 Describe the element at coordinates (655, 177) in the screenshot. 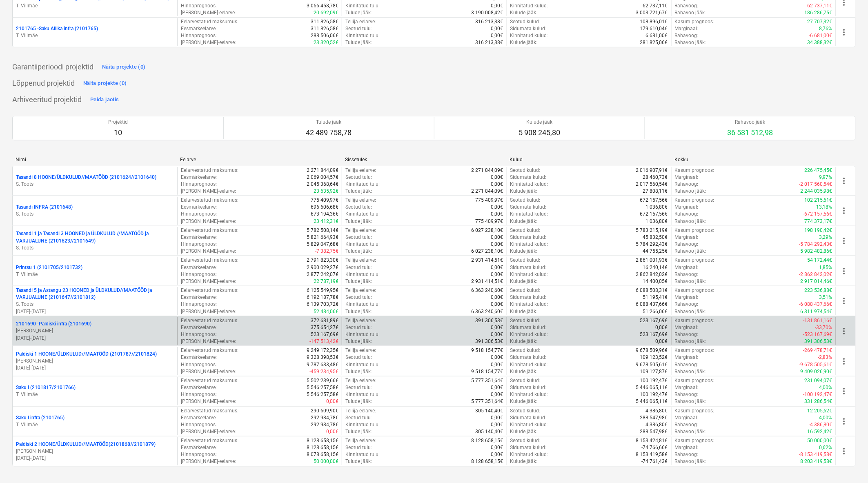

I see `p: 28 460,73€` at that location.